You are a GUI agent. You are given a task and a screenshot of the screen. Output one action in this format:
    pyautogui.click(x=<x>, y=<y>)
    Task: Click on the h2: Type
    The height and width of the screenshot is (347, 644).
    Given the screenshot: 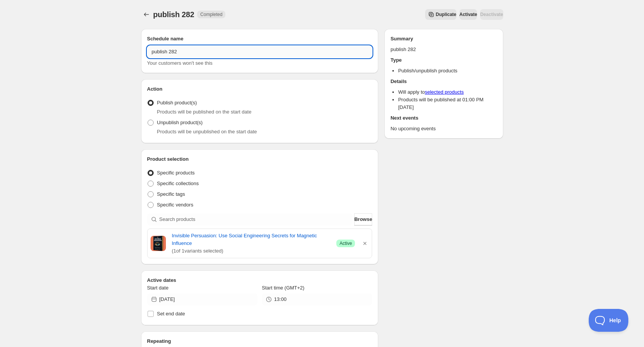 What is the action you would take?
    pyautogui.click(x=443, y=60)
    